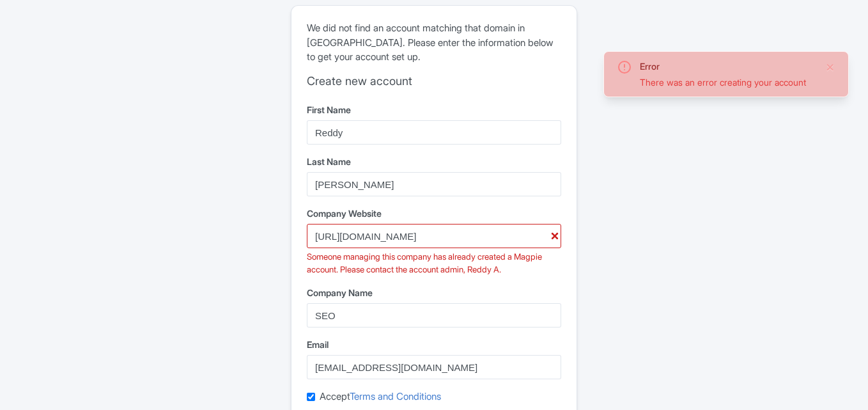 This screenshot has width=868, height=410. I want to click on input: example.com, so click(434, 236).